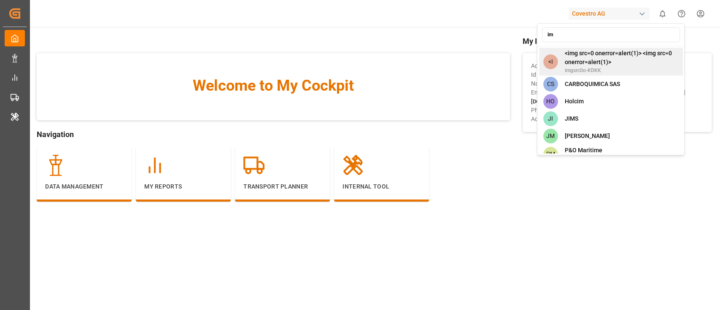 The width and height of the screenshot is (720, 310). I want to click on span: JI, so click(550, 119).